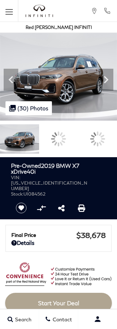 This screenshot has width=117, height=329. What do you see at coordinates (34, 194) in the screenshot?
I see `span: UI084562` at bounding box center [34, 194].